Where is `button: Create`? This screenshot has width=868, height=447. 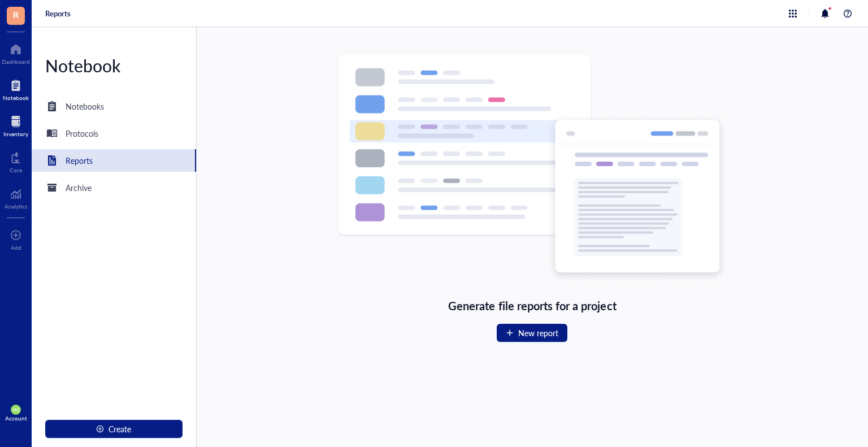 button: Create is located at coordinates (114, 428).